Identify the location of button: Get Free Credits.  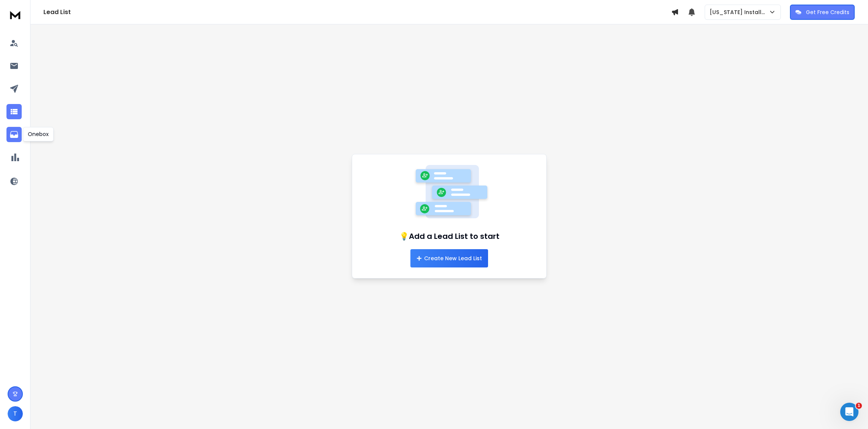
(822, 12).